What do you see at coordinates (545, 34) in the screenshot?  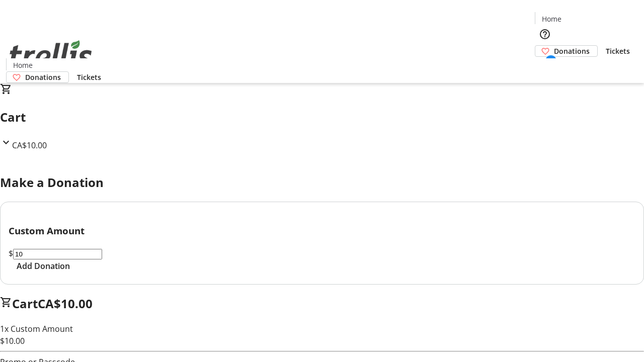 I see `button: Help` at bounding box center [545, 34].